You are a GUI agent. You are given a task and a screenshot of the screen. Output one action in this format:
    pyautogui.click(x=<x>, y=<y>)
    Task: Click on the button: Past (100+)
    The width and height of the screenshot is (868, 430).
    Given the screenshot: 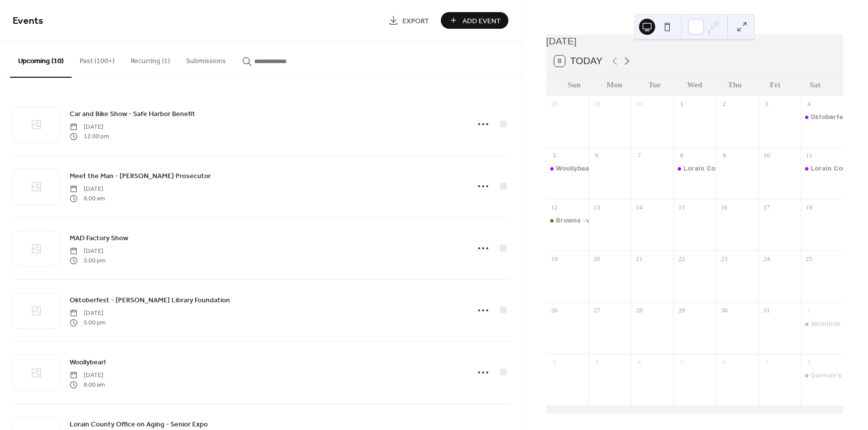 What is the action you would take?
    pyautogui.click(x=97, y=59)
    